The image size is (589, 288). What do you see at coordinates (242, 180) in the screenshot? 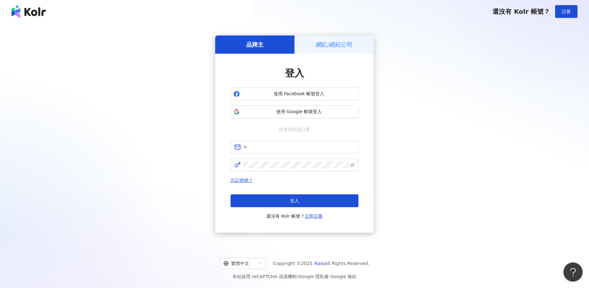
I see `a: 忘記密碼？` at bounding box center [242, 180].